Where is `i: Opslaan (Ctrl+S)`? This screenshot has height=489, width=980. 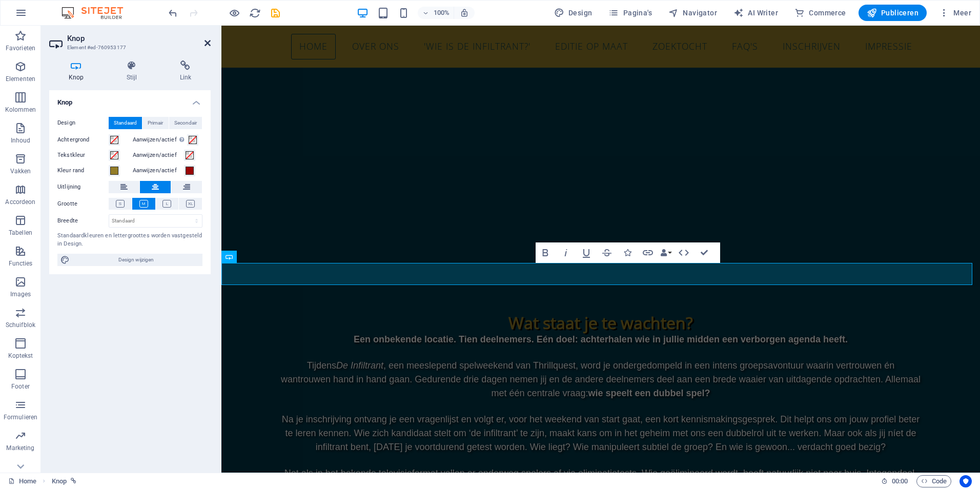
i: Opslaan (Ctrl+S) is located at coordinates (275, 13).